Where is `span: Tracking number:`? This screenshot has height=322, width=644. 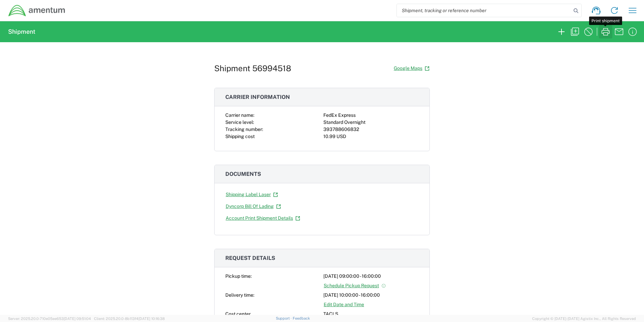
span: Tracking number: is located at coordinates (244, 129).